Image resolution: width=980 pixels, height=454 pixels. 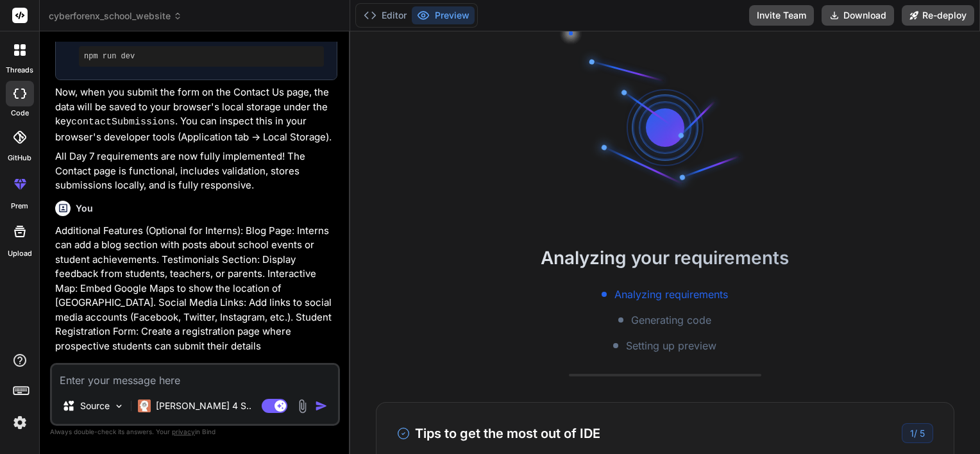 What do you see at coordinates (912, 433) in the screenshot?
I see `span: 1` at bounding box center [912, 433].